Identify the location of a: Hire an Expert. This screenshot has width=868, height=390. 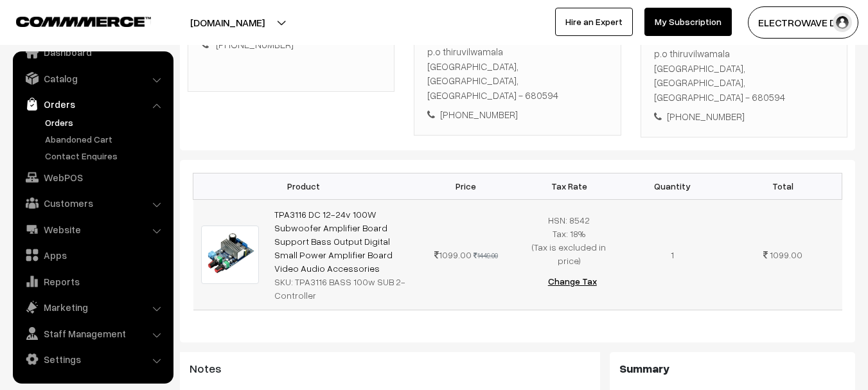
(593, 22).